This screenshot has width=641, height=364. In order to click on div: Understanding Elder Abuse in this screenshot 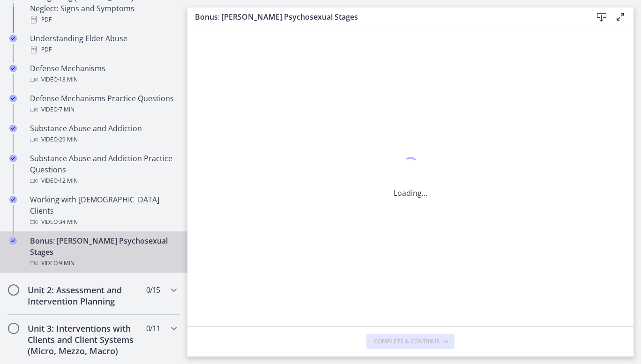, I will do `click(103, 44)`.